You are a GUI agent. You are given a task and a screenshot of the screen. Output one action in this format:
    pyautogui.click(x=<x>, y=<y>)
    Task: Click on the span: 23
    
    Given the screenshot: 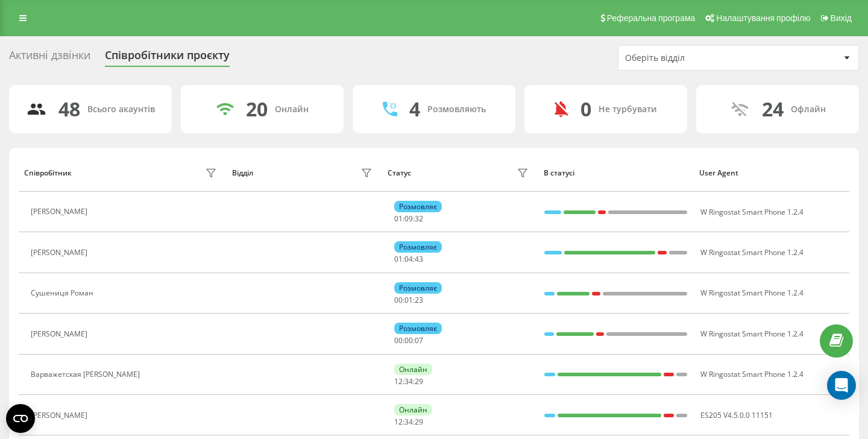 What is the action you would take?
    pyautogui.click(x=419, y=300)
    